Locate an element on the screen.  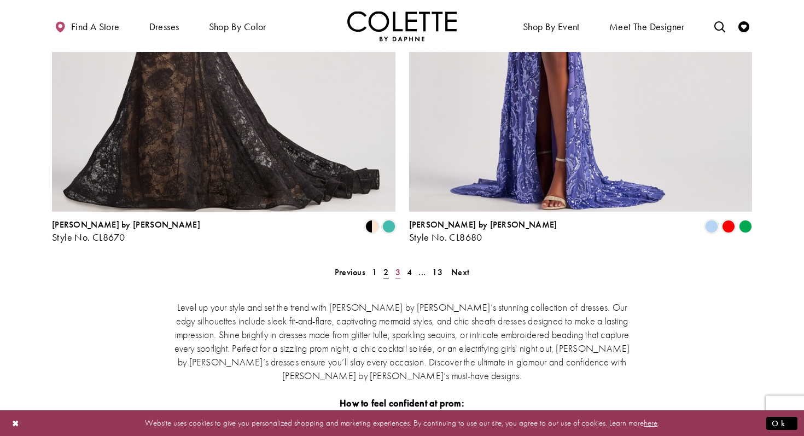
div: Colette by Daphne Style No. CL8680 is located at coordinates (483, 231).